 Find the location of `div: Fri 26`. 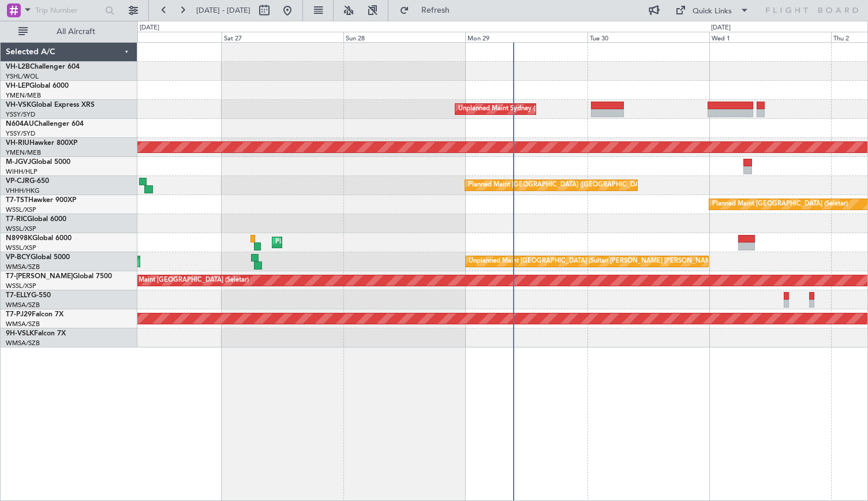

div: Fri 26 is located at coordinates (160, 37).